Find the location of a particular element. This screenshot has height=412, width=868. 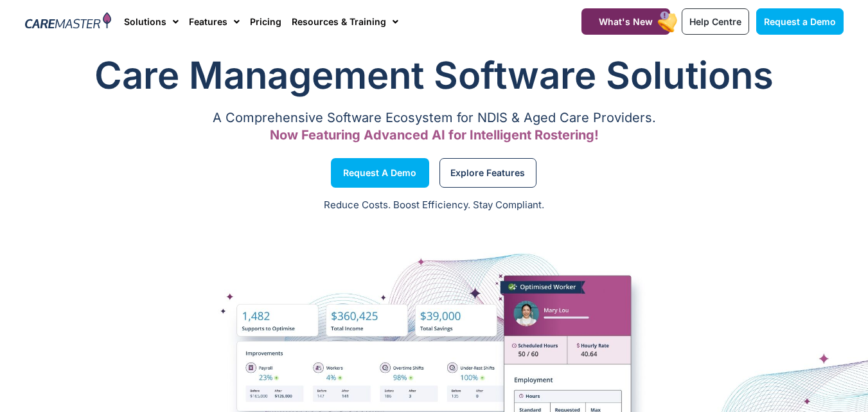

img: CareMaster Logo is located at coordinates (68, 22).